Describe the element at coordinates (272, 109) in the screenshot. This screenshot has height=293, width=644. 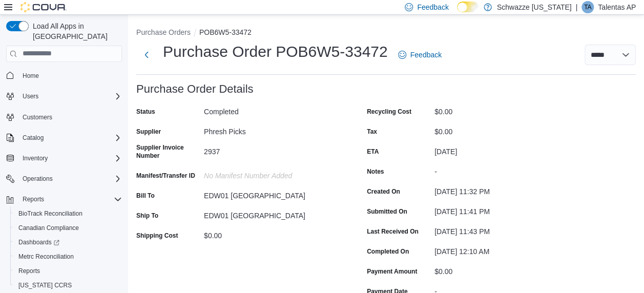
I see `div: Completed` at that location.